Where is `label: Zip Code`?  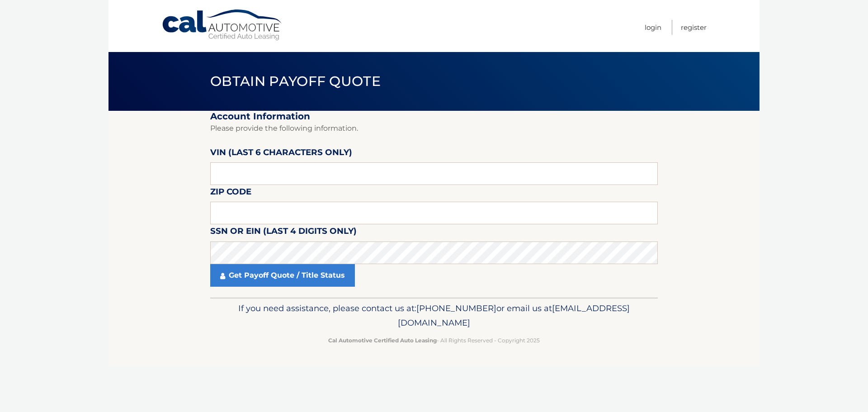
label: Zip Code is located at coordinates (231, 193).